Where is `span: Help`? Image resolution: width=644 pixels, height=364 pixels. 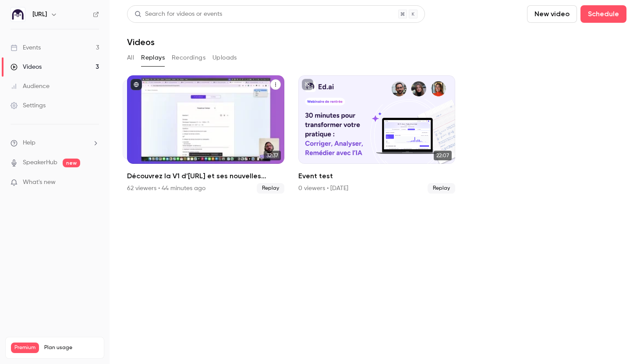
span: Help is located at coordinates (29, 143).